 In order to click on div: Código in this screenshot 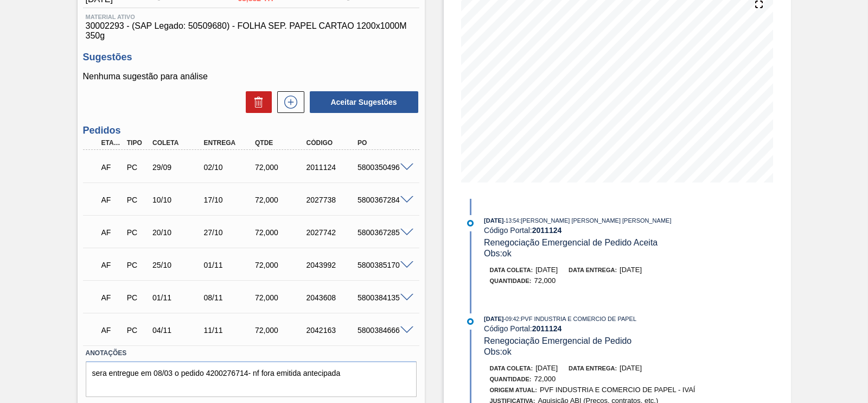, I will do `click(332, 143)`.